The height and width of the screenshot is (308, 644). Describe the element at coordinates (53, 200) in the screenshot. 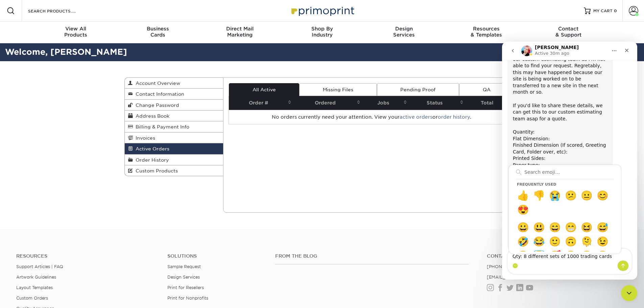

I see `span: slightly smiling face` at that location.